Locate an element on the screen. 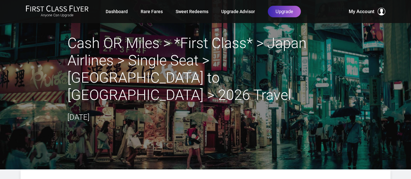 The width and height of the screenshot is (411, 179). a: Rare Fares is located at coordinates (151, 12).